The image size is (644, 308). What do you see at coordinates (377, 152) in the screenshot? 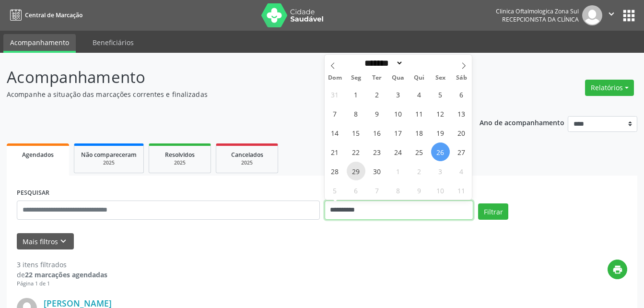
I see `span: Setembro 23, 2025` at bounding box center [377, 152].